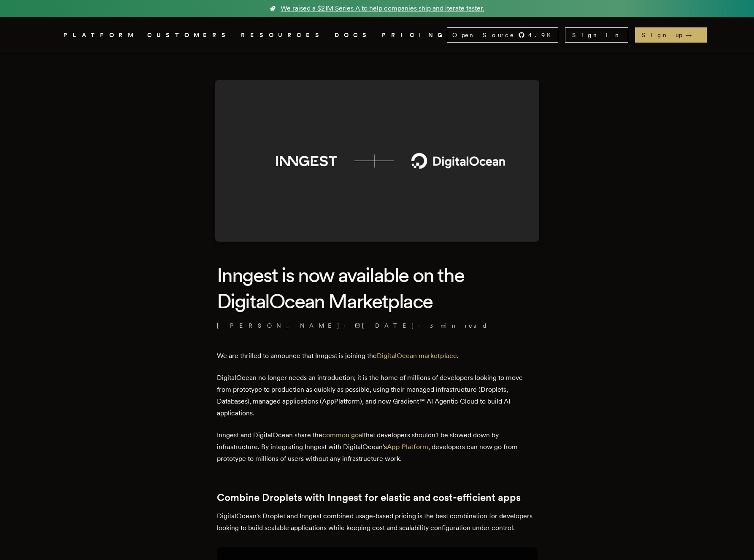 The height and width of the screenshot is (560, 754). Describe the element at coordinates (383, 9) in the screenshot. I see `span: We raised a $21M Series A to help companies ship and iterate faster.` at that location.